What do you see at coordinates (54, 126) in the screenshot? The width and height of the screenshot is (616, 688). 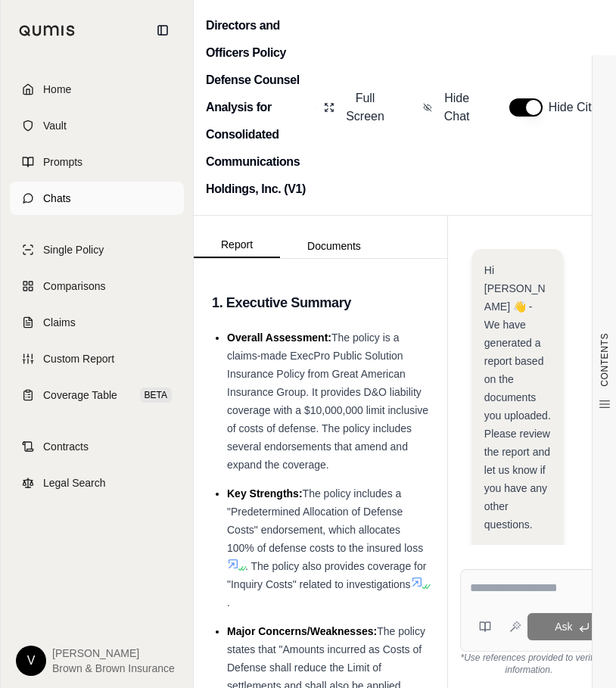 I see `span: Vault` at bounding box center [54, 126].